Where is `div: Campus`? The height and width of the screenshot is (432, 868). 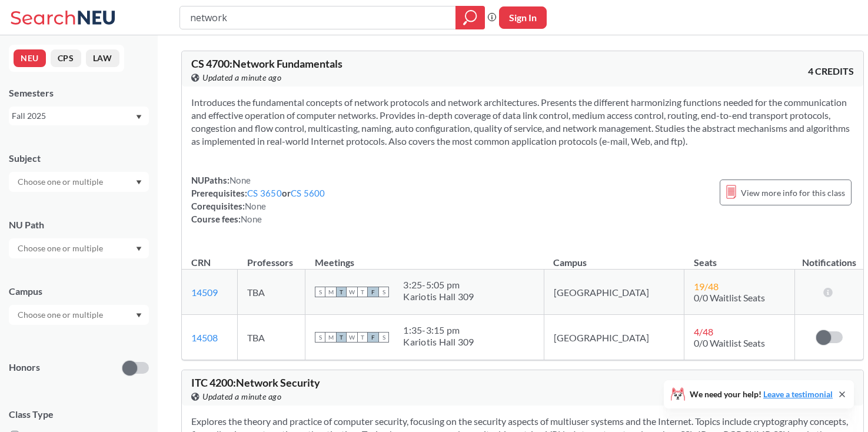 div: Campus is located at coordinates (79, 291).